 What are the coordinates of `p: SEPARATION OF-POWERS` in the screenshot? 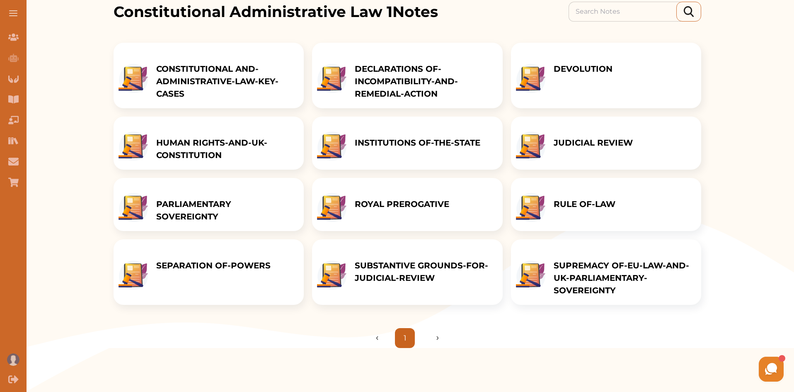 It's located at (213, 265).